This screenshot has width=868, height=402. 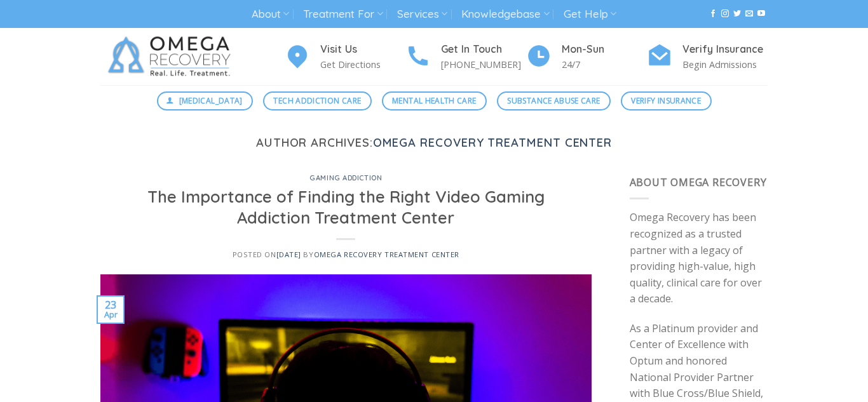 I want to click on a: Knowledgebase, so click(x=505, y=14).